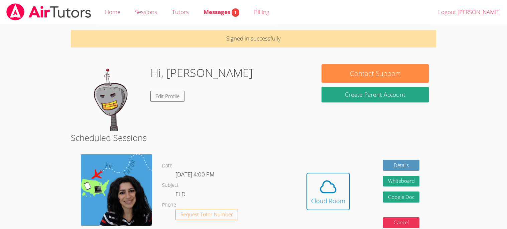  I want to click on img: default.png, so click(112, 98).